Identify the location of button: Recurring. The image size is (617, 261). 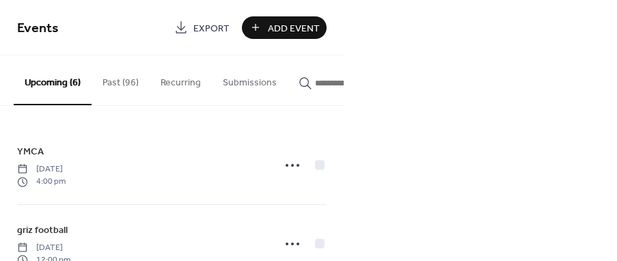
(180, 79).